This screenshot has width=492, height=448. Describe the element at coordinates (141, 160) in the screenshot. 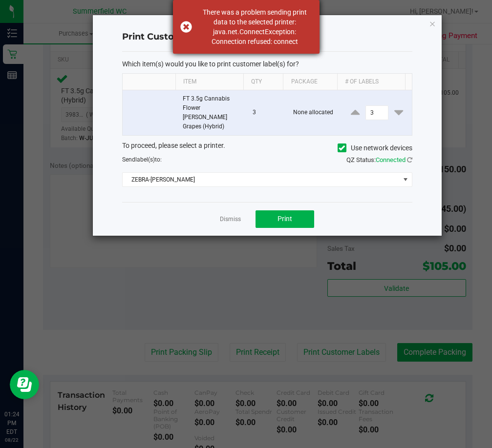

I see `span: Send to:` at that location.